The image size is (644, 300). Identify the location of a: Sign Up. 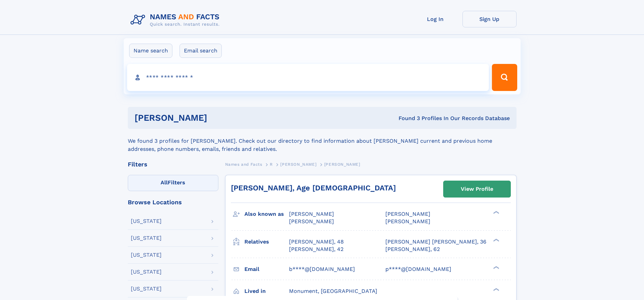
(489, 19).